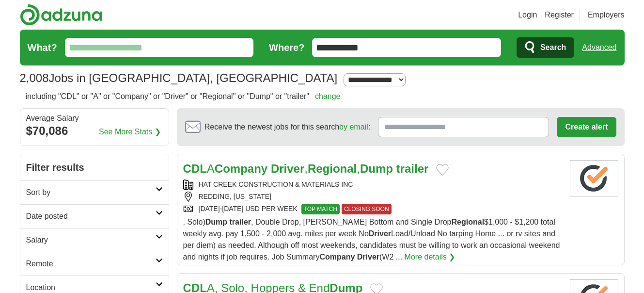  What do you see at coordinates (443, 169) in the screenshot?
I see `button: Add to favorite jobs` at bounding box center [443, 169].